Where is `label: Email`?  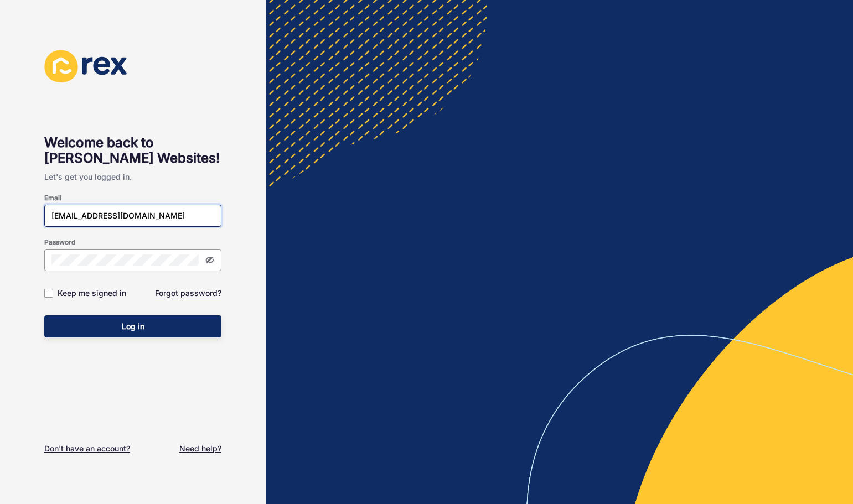
label: Email is located at coordinates (53, 199).